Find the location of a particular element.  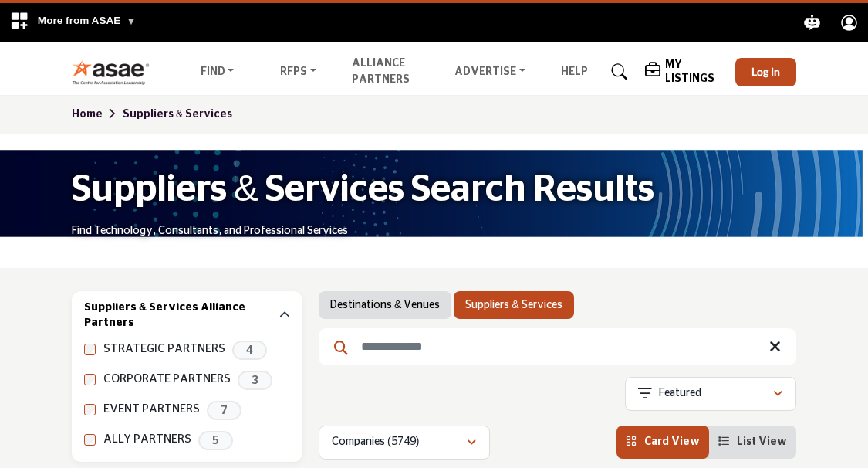

input: EVENT PARTNERS checkbox is located at coordinates (90, 409).